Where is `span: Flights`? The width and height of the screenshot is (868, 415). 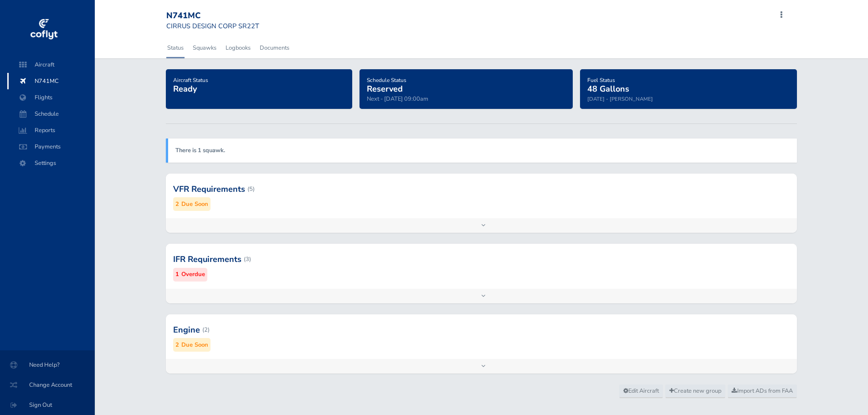 span: Flights is located at coordinates (51, 98).